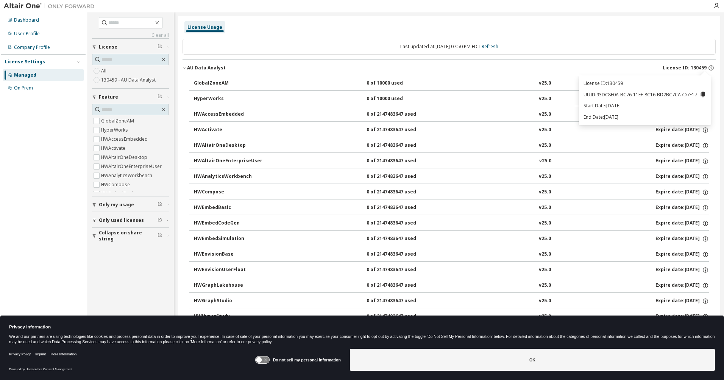  What do you see at coordinates (449, 68) in the screenshot?
I see `button: AU Data AnalystLicense ID: 130459` at bounding box center [449, 68].